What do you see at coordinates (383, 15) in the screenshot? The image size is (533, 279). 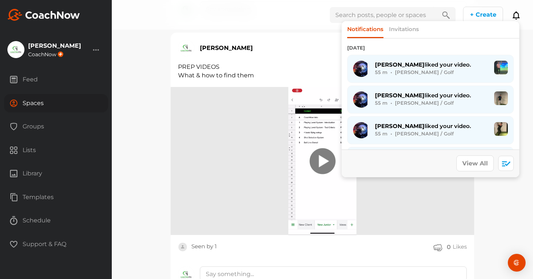 I see `input: Search posts, people or spaces` at bounding box center [383, 15].